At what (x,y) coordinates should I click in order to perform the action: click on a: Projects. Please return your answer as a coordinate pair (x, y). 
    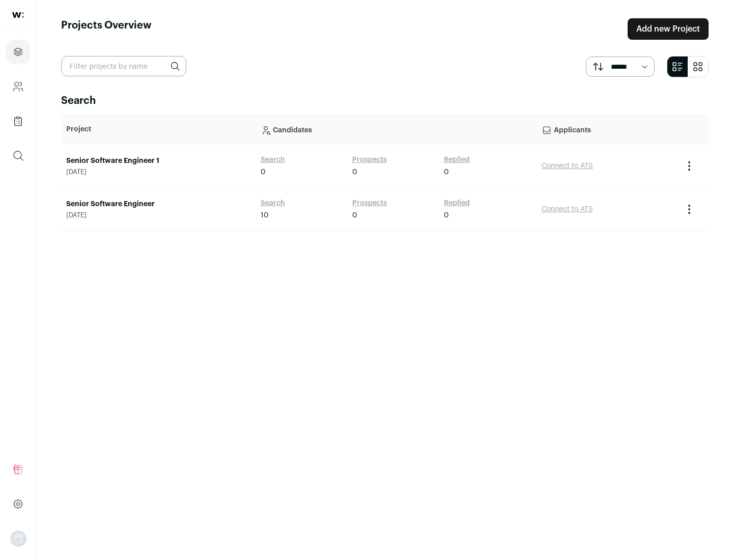
    Looking at the image, I should click on (18, 52).